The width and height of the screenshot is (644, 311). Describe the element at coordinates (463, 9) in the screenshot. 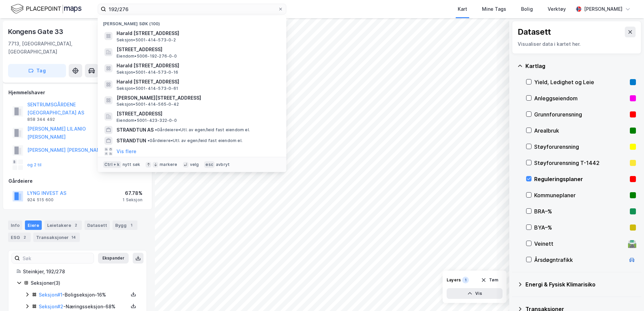

I see `div: Kart` at that location.